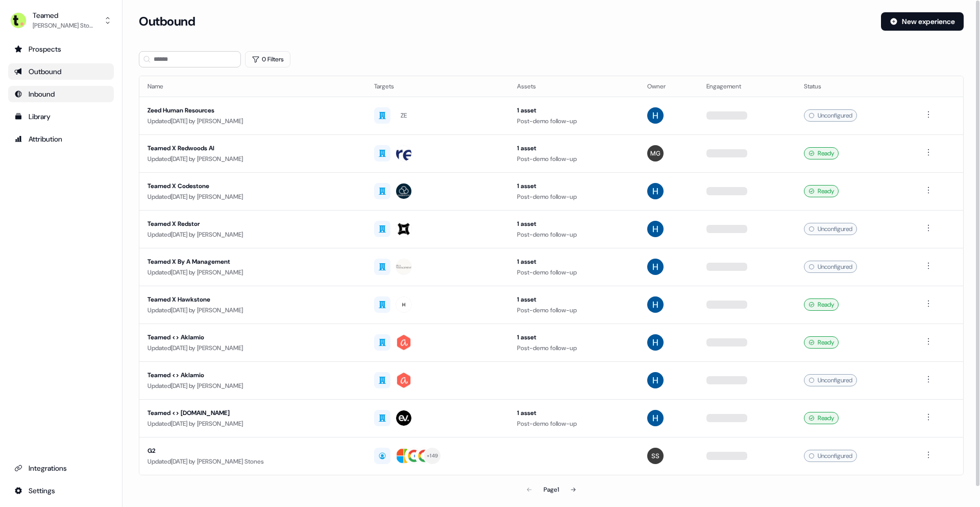 The image size is (980, 507). I want to click on img: Mollie, so click(656, 153).